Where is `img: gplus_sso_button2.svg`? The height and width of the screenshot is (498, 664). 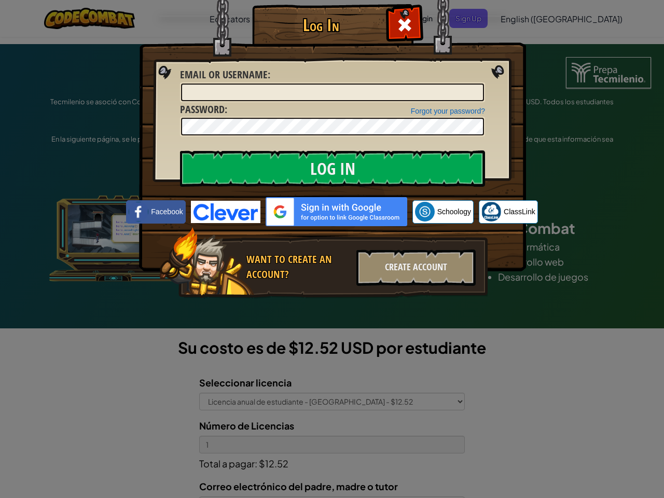 img: gplus_sso_button2.svg is located at coordinates (336, 212).